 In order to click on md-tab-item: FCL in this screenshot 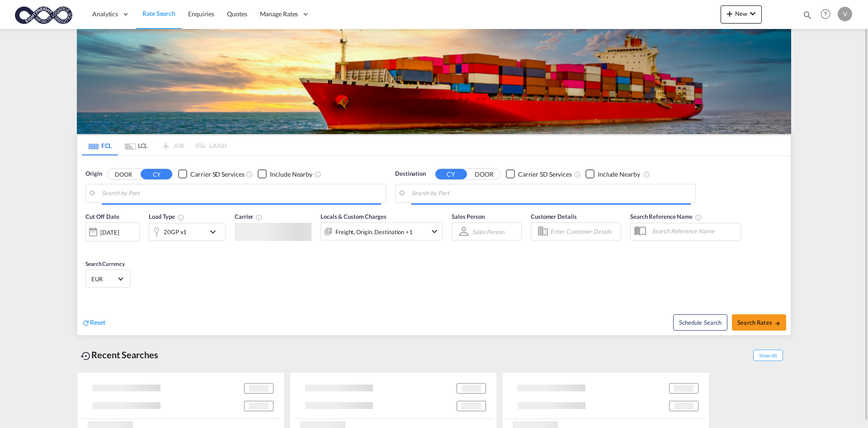, I will do `click(100, 146)`.